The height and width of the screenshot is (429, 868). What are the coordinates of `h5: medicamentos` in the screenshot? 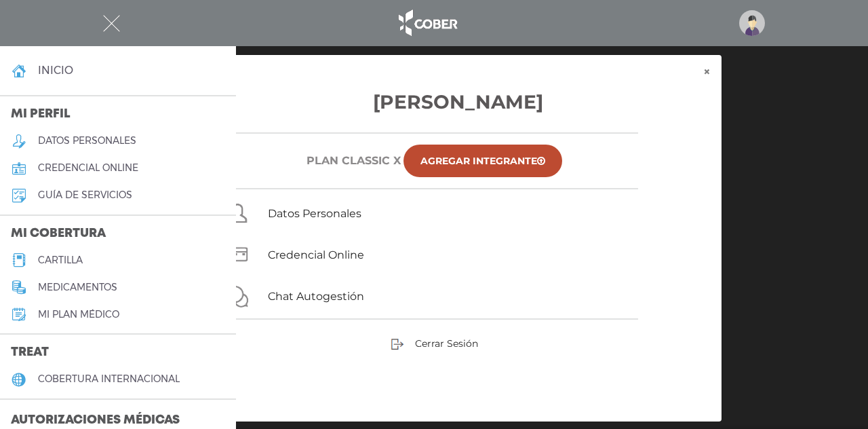 It's located at (77, 287).